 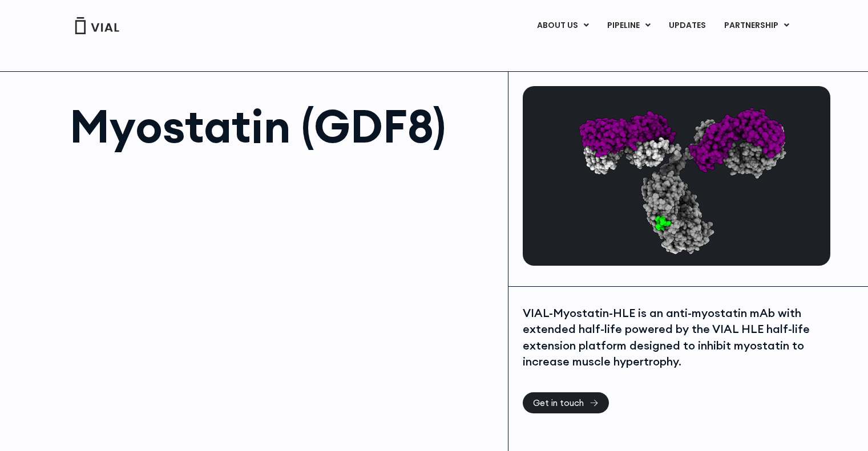 What do you see at coordinates (757, 26) in the screenshot?
I see `a: PARTNERSHIPMenu Toggle` at bounding box center [757, 26].